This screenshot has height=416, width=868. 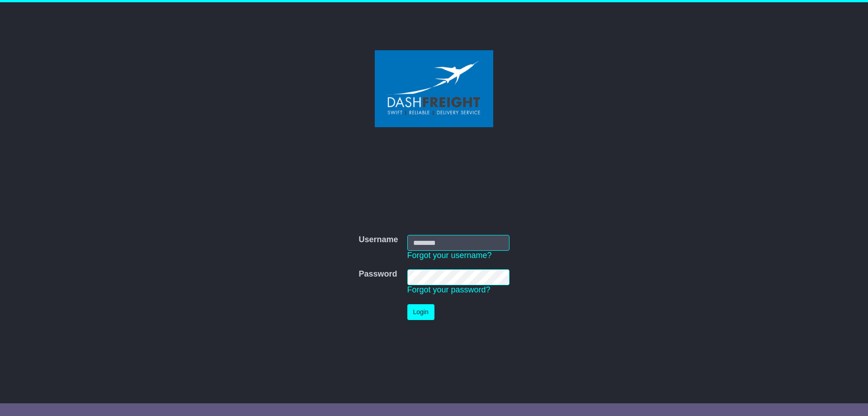 I want to click on a: Forgot your password?, so click(x=449, y=290).